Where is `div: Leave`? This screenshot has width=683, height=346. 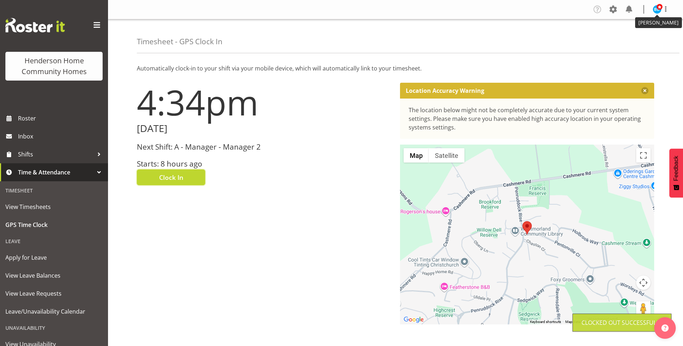
div: Leave is located at coordinates (54, 241).